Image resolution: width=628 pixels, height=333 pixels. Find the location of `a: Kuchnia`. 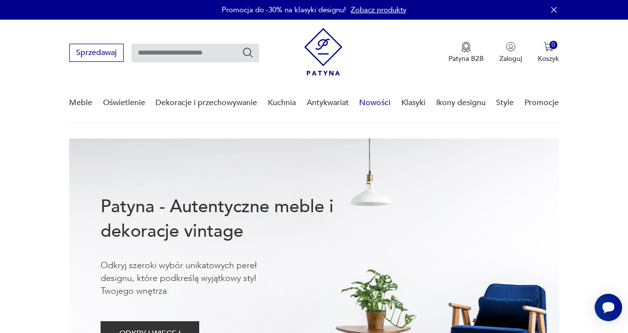

a: Kuchnia is located at coordinates (282, 103).